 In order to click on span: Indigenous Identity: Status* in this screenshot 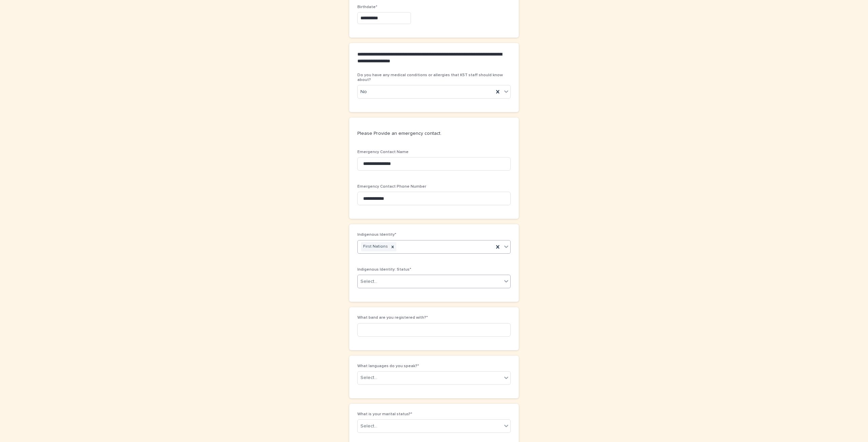, I will do `click(384, 270)`.